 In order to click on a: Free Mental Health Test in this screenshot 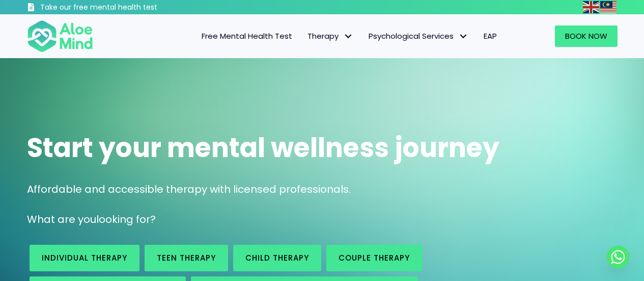, I will do `click(247, 36)`.